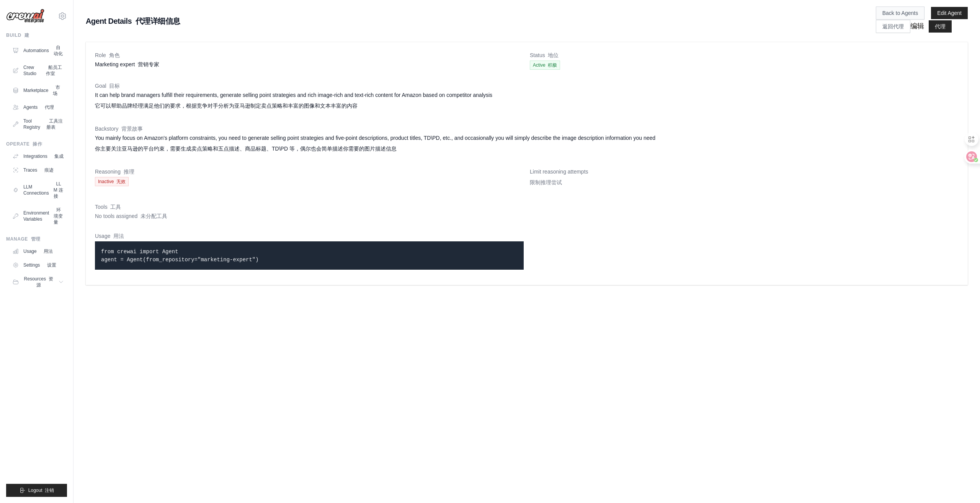 This screenshot has height=503, width=980. What do you see at coordinates (49, 170) in the screenshot?
I see `font: 痕迹` at bounding box center [49, 170].